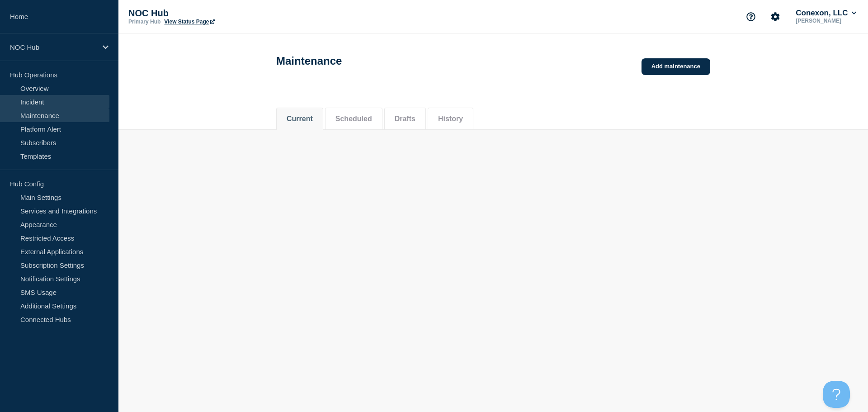 The image size is (868, 412). What do you see at coordinates (189, 21) in the screenshot?
I see `a: View Status Page` at bounding box center [189, 21].